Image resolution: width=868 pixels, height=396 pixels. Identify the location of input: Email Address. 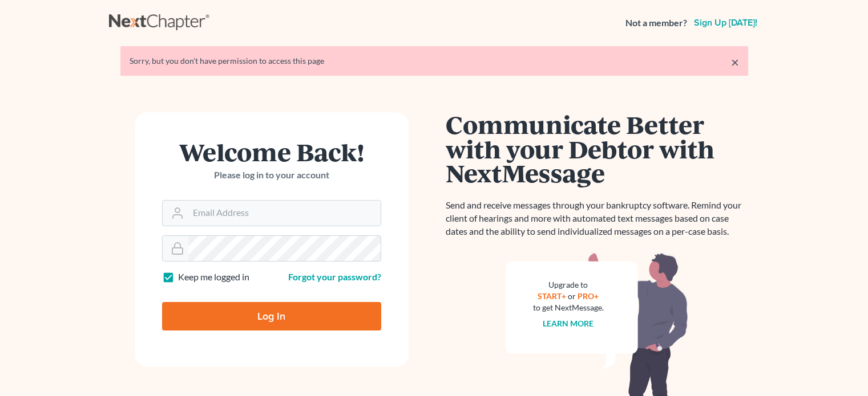
(284, 213).